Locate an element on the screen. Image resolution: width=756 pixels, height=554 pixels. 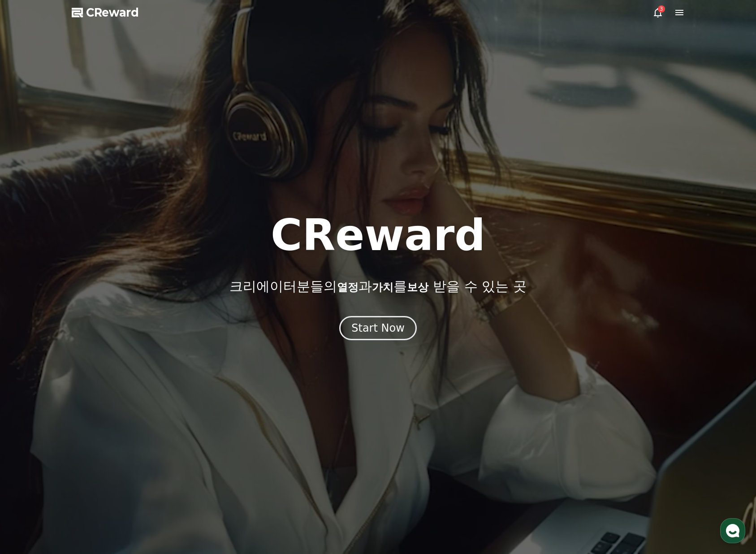
span: CReward is located at coordinates (113, 13).